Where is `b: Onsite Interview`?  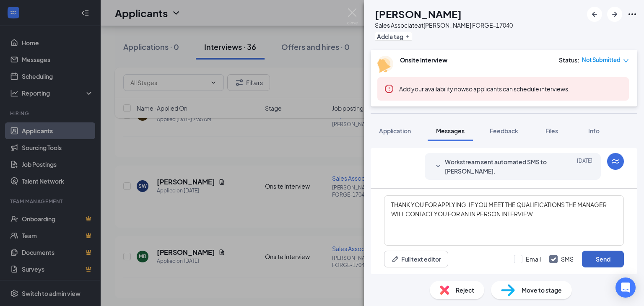
b: Onsite Interview is located at coordinates (424, 60).